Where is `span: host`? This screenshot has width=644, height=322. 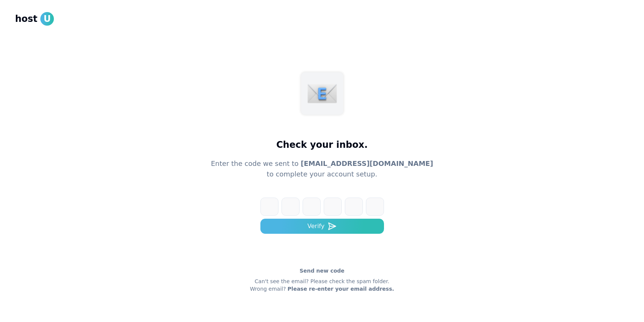
span: host is located at coordinates (26, 19).